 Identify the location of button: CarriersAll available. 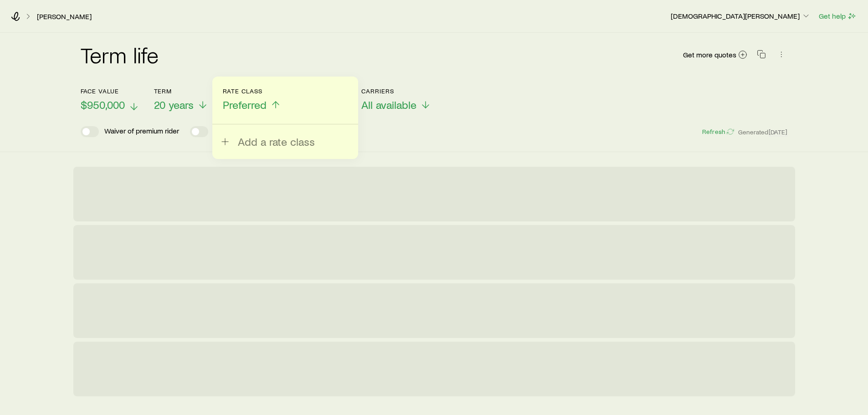
(396, 99).